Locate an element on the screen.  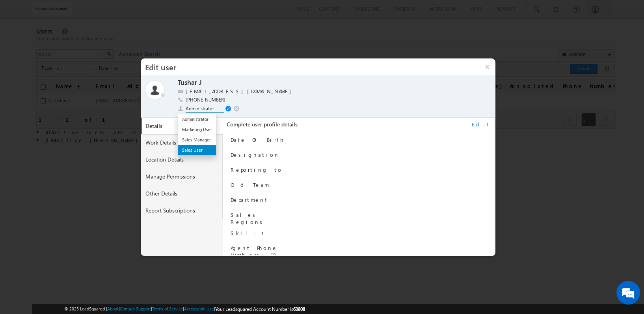
label: Agent Phone Numbers is located at coordinates (254, 250).